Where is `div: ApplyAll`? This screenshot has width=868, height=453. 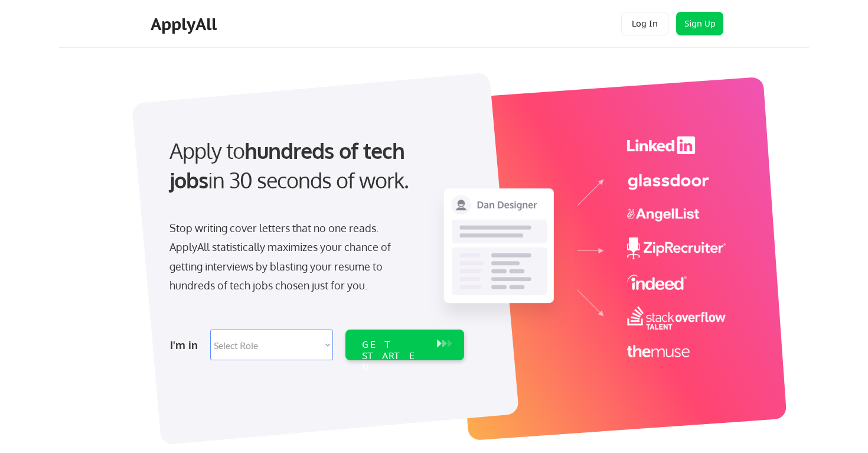 div: ApplyAll is located at coordinates (185, 24).